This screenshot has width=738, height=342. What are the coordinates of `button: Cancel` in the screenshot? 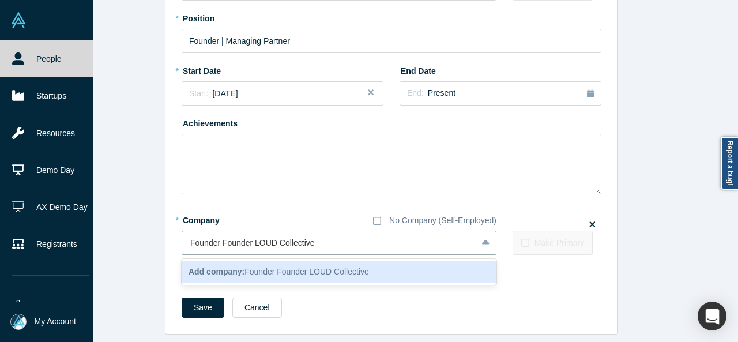 It's located at (257, 307).